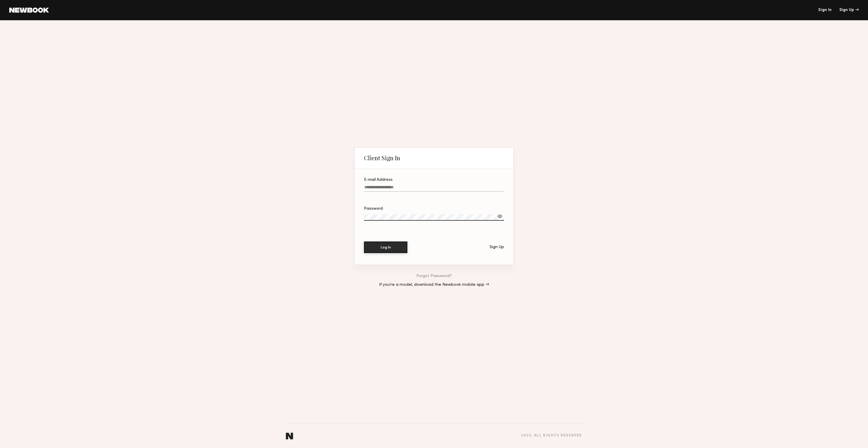  I want to click on div: Password, so click(434, 209).